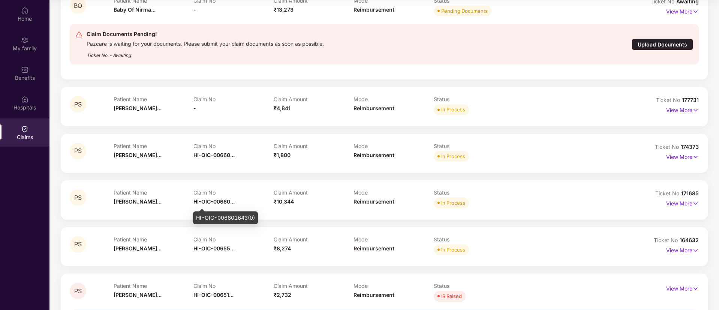  What do you see at coordinates (690, 100) in the screenshot?
I see `span: 177731` at bounding box center [690, 100].